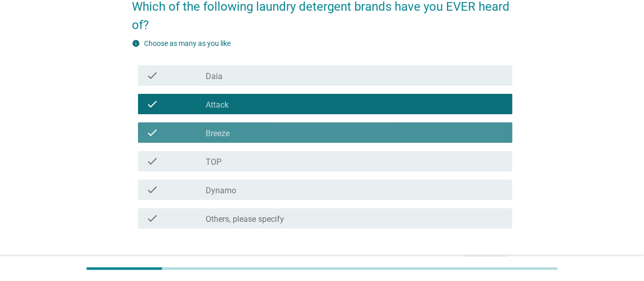  I want to click on label: TOP, so click(213, 162).